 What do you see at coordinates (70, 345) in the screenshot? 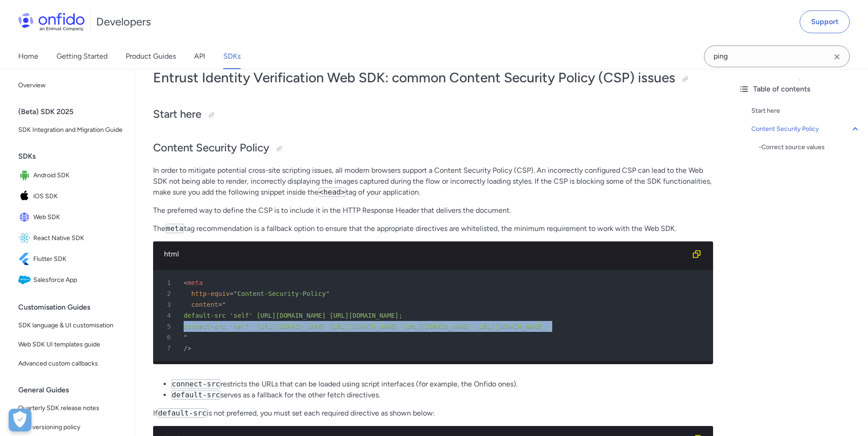
I see `span: Web SDK UI templates guide` at bounding box center [70, 345].